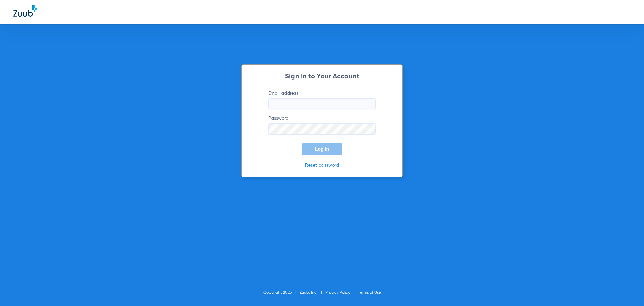  Describe the element at coordinates (322, 100) in the screenshot. I see `label: Email address` at that location.